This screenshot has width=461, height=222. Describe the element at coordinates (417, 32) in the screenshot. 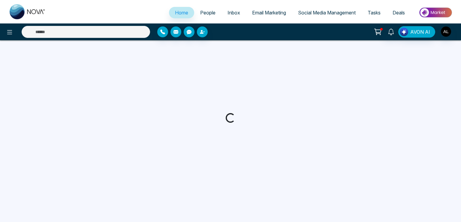

I see `button: AVON AI` at that location.